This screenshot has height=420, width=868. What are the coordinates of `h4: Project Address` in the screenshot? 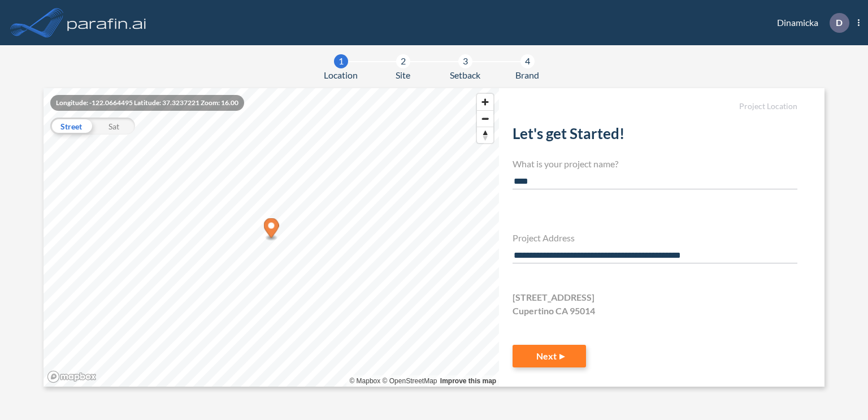 It's located at (655, 237).